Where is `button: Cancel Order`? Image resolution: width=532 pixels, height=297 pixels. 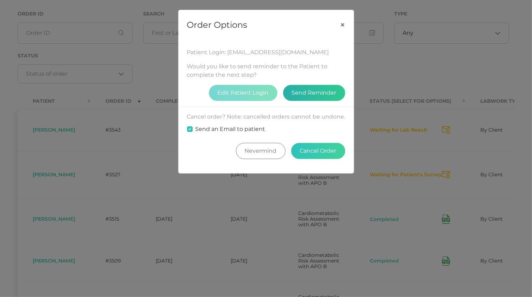 button: Cancel Order is located at coordinates (318, 151).